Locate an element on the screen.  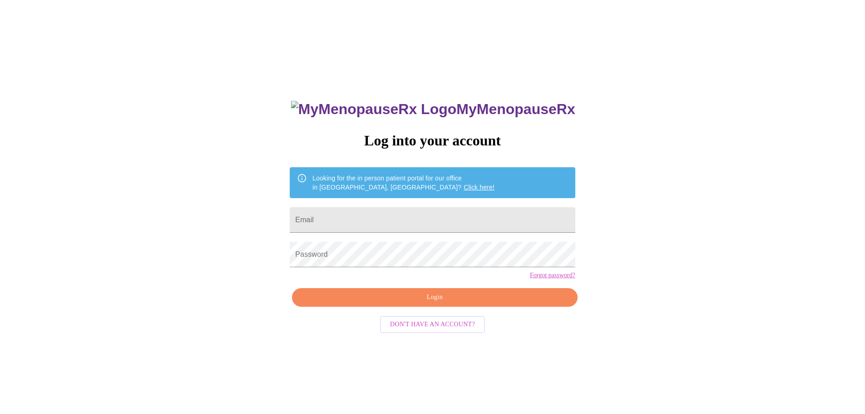
h3: MyMenopauseRx is located at coordinates (433, 109).